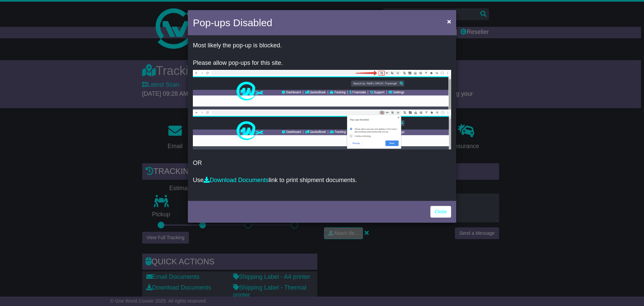  I want to click on a: Download Documents, so click(236, 180).